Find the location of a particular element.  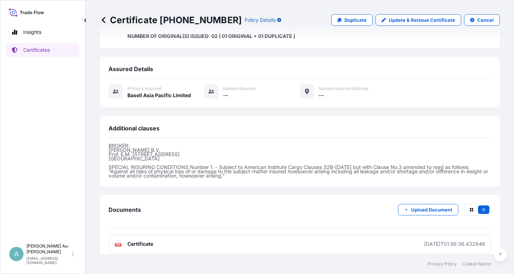

p: Insights is located at coordinates (32, 32).